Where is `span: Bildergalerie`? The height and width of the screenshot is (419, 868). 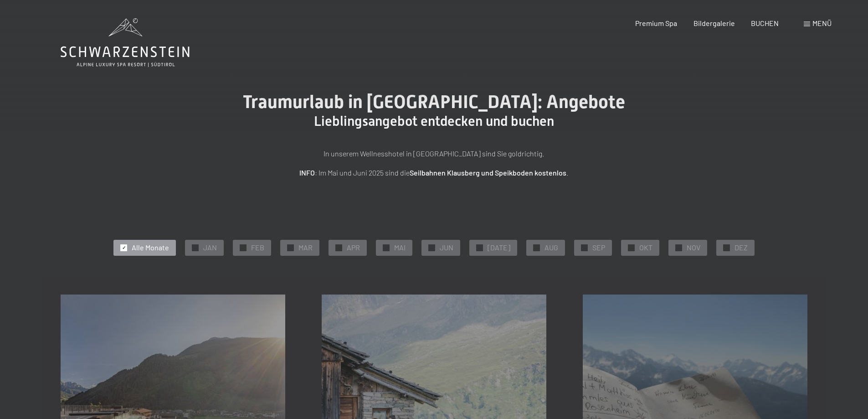
span: Bildergalerie is located at coordinates (714, 23).